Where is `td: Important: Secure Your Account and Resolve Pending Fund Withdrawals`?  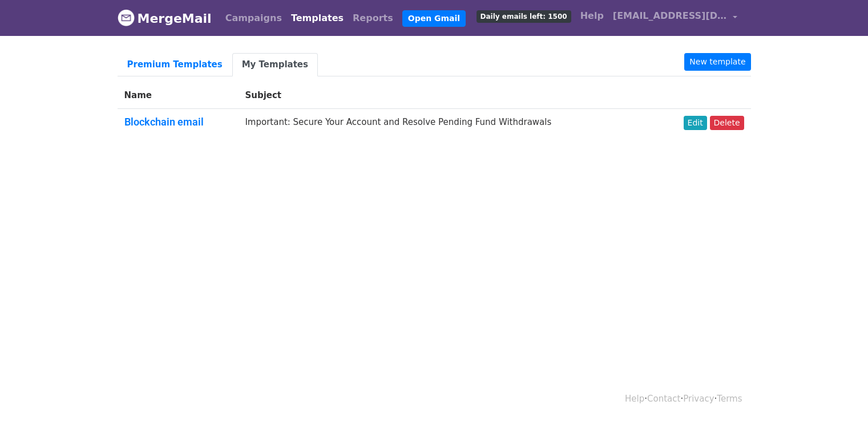 td: Important: Secure Your Account and Resolve Pending Fund Withdrawals is located at coordinates (446, 125).